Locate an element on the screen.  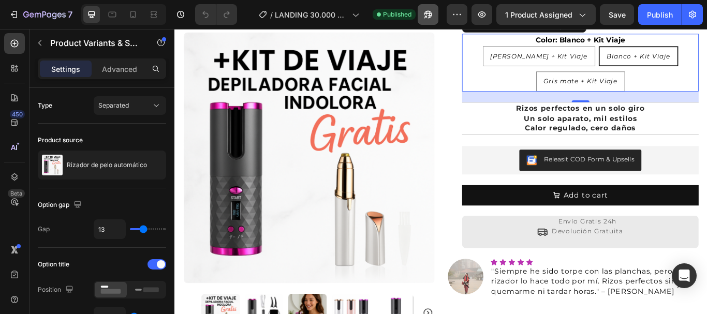
button: Save is located at coordinates (617, 14).